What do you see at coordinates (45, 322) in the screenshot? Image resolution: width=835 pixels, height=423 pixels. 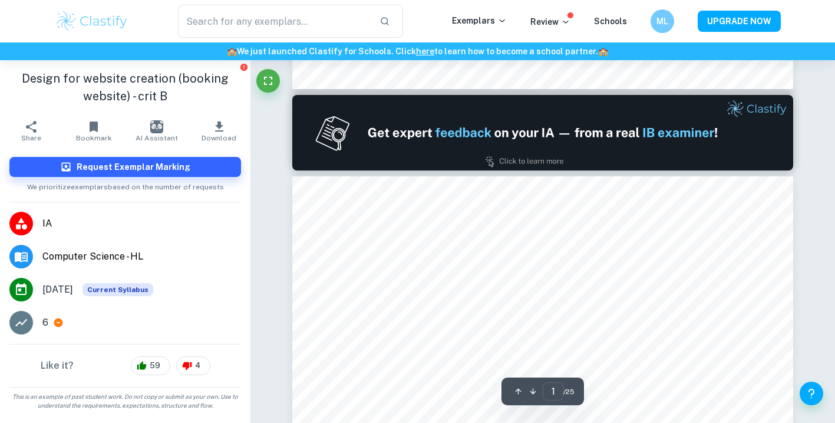 I see `p: 6` at bounding box center [45, 322].